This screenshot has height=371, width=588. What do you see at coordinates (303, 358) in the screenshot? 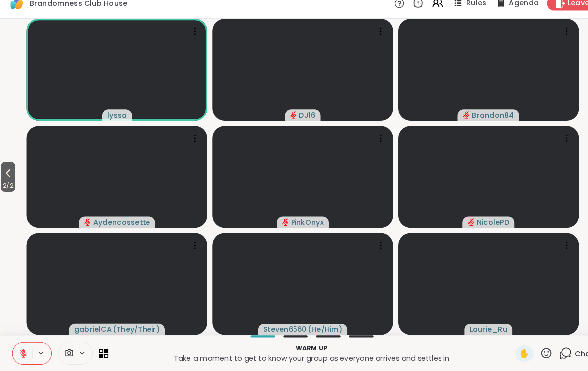
I see `p: Take a moment to get to know your group as everyone arrives and settles in` at bounding box center [303, 358].